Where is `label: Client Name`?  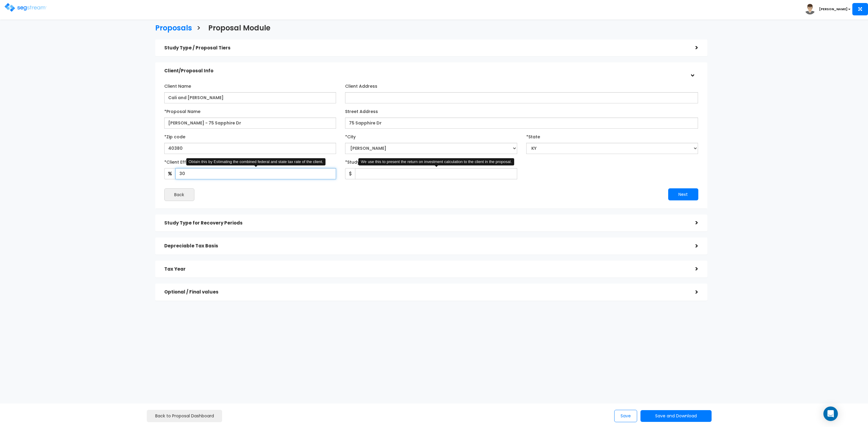 label: Client Name is located at coordinates (178, 85).